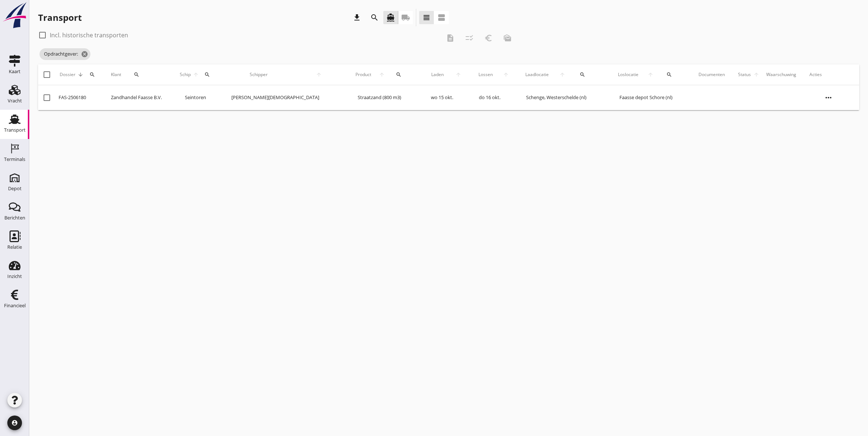 The image size is (868, 436). I want to click on span: Faasse depot Schore (nl), so click(646, 98).